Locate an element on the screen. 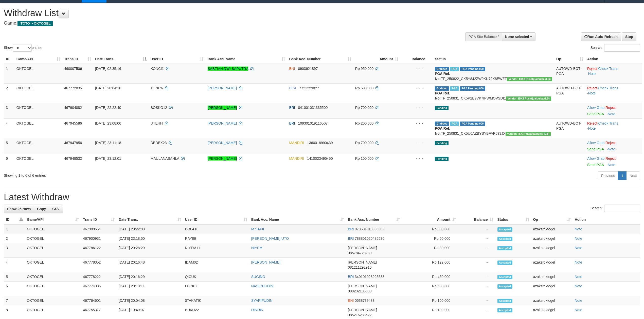 The height and width of the screenshot is (319, 644). th: Status is located at coordinates (494, 59).